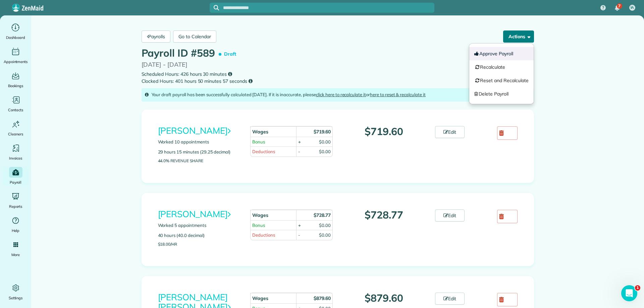  Describe the element at coordinates (322, 298) in the screenshot. I see `strong: $879.60` at that location.